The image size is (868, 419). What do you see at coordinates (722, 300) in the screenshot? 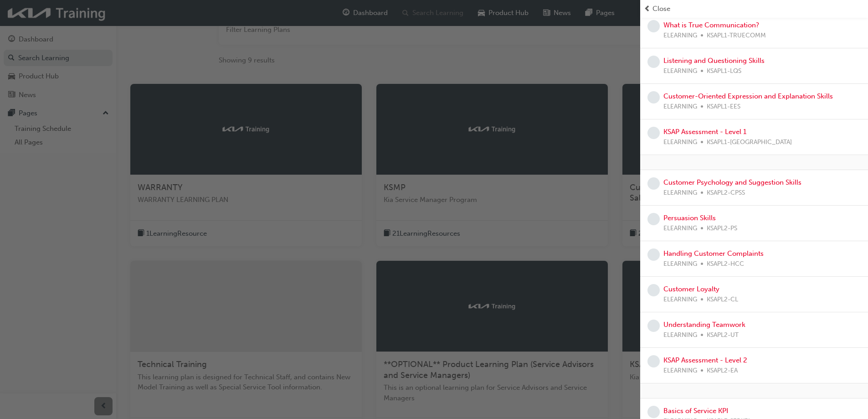
I see `span: KSAPL2-CL` at bounding box center [722, 300].